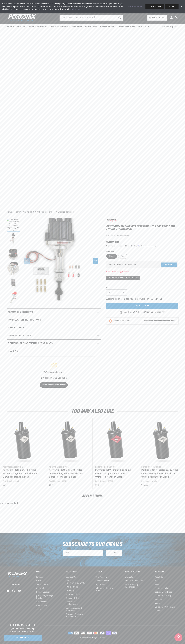  Describe the element at coordinates (127, 27) in the screenshot. I see `span: Spark Plug Wires` at that location.